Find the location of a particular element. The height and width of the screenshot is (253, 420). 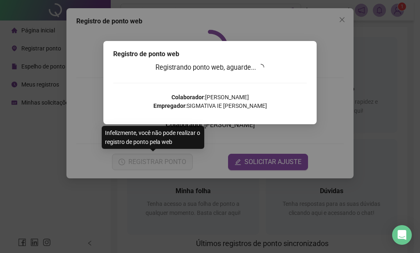

div: Registro de ponto web is located at coordinates (210, 54).